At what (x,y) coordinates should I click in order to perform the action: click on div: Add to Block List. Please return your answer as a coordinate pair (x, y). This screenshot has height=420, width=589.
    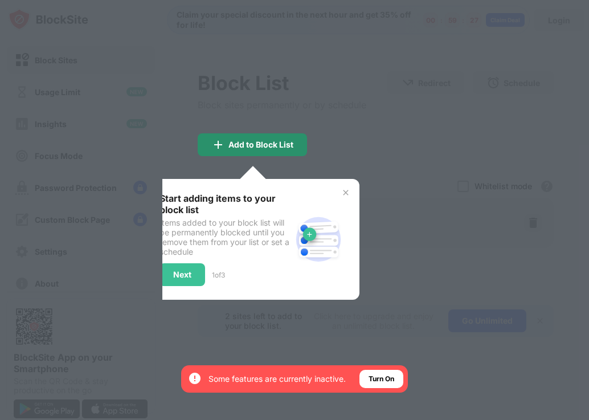
    Looking at the image, I should click on (261, 145).